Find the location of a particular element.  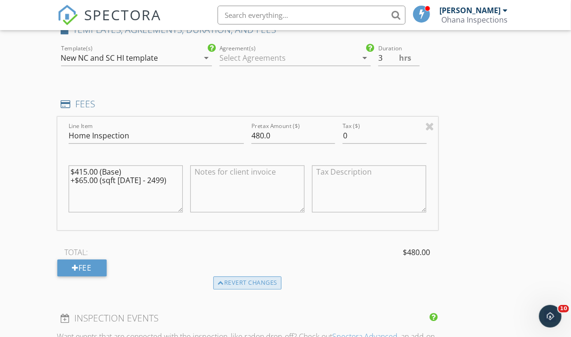

input: Search everything... is located at coordinates (312, 15).